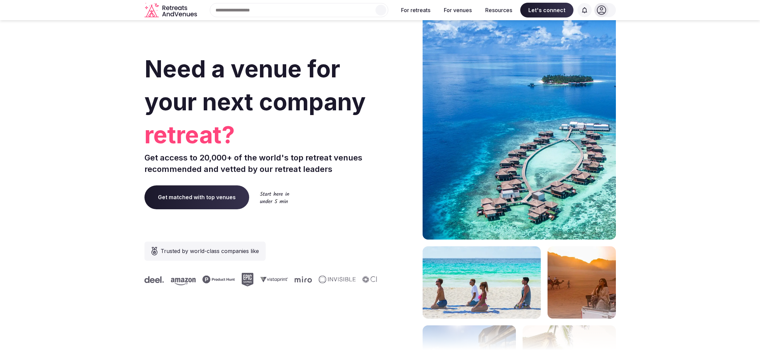 The width and height of the screenshot is (760, 359). What do you see at coordinates (302, 279) in the screenshot?
I see `svg: Miro company logo` at bounding box center [302, 279].